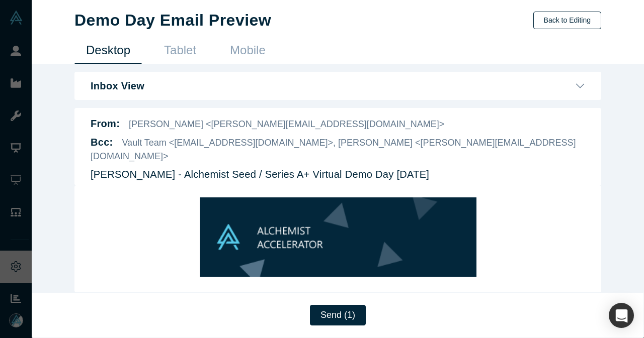 The height and width of the screenshot is (338, 644). Describe the element at coordinates (102, 142) in the screenshot. I see `b: Bcc :` at that location.